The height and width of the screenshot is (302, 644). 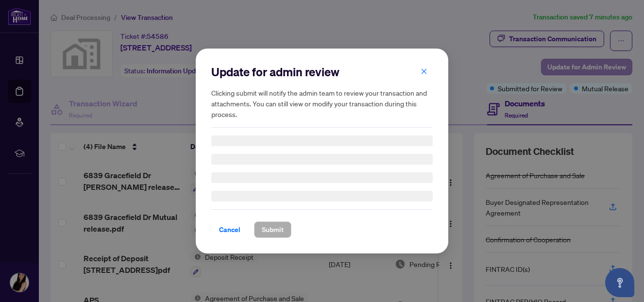 I want to click on span: Cancel, so click(x=230, y=229).